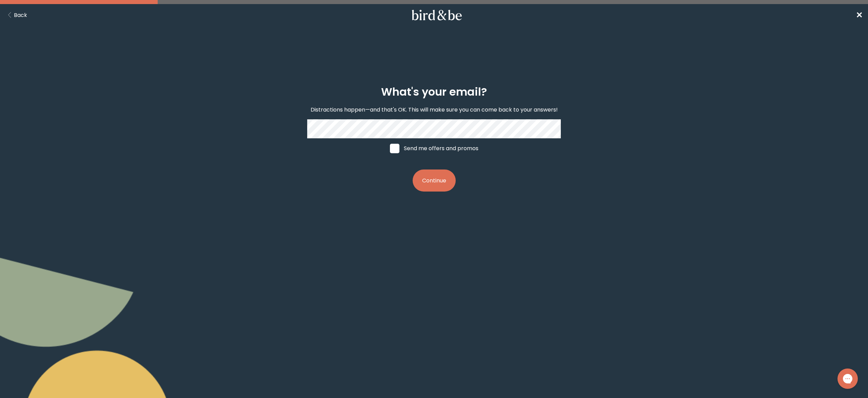  What do you see at coordinates (434, 149) in the screenshot?
I see `label: Send me offers and promos` at bounding box center [434, 149].